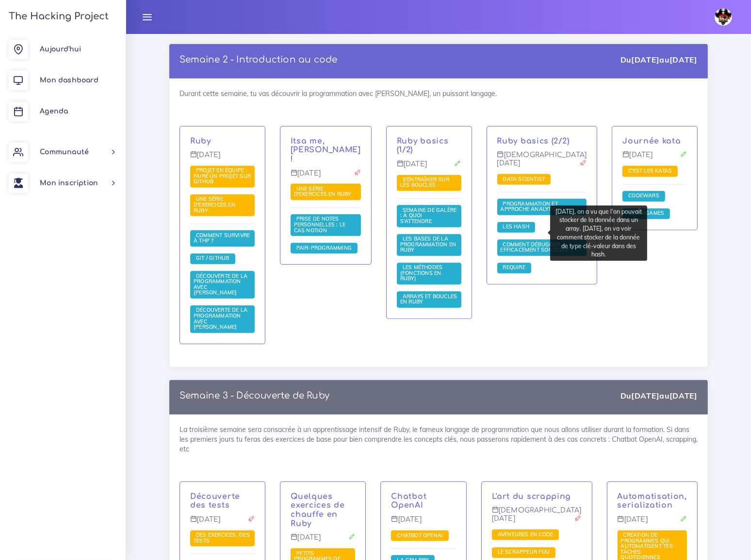 The height and width of the screenshot is (560, 751). What do you see at coordinates (64, 151) in the screenshot?
I see `span: Communauté` at bounding box center [64, 151].